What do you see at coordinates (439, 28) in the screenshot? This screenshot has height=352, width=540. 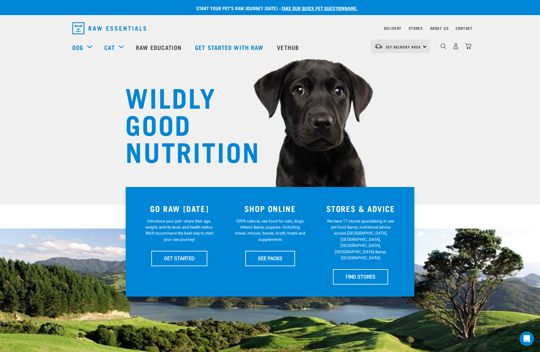 I see `a: About Us` at bounding box center [439, 28].